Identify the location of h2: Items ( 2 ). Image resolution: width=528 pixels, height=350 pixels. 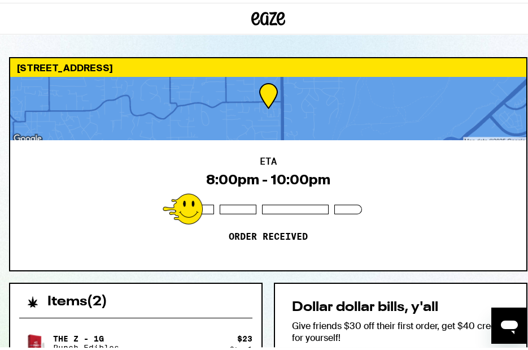
(77, 299).